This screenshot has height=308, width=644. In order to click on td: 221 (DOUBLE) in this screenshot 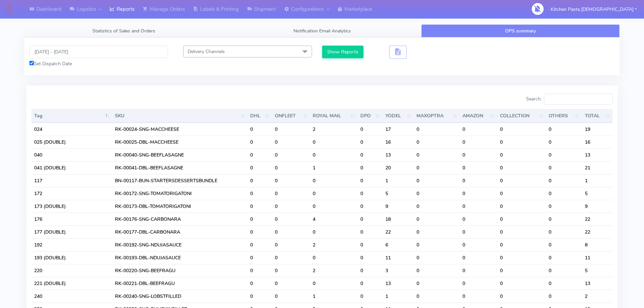, I will do `click(72, 284)`.